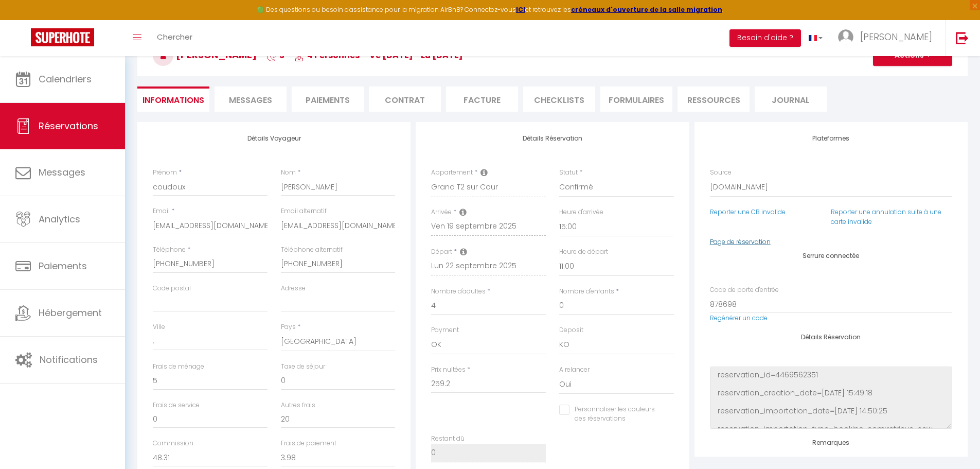 The height and width of the screenshot is (469, 980). What do you see at coordinates (962, 37) in the screenshot?
I see `img: logout` at bounding box center [962, 37].